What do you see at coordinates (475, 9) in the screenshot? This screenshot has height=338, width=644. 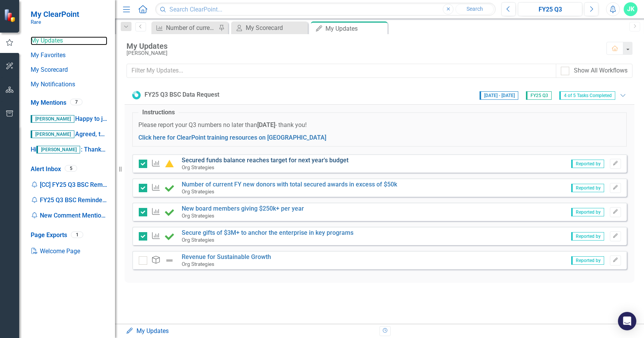 I see `button: Search` at bounding box center [475, 9].